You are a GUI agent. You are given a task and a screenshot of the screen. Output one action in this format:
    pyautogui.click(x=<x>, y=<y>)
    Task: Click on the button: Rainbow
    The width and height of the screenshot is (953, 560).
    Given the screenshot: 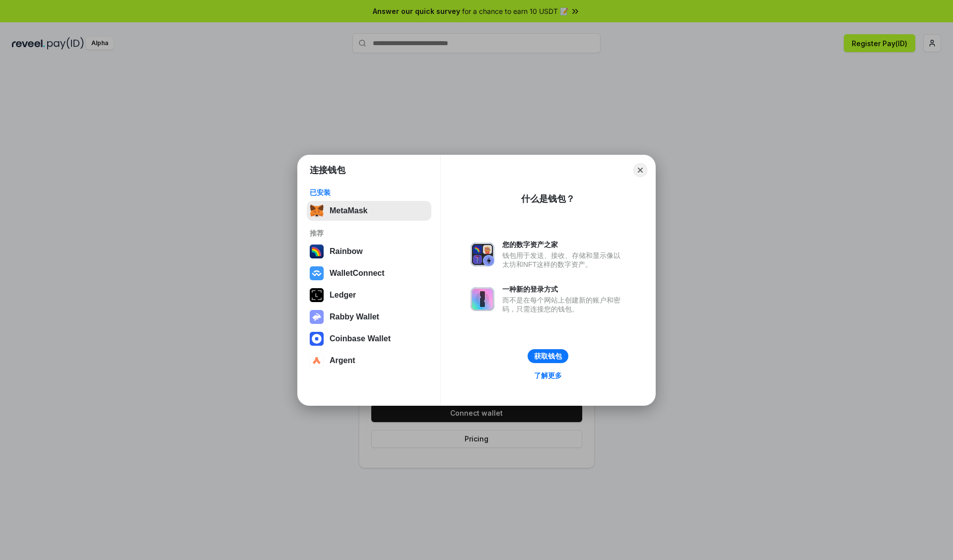 What is the action you would take?
    pyautogui.click(x=369, y=251)
    